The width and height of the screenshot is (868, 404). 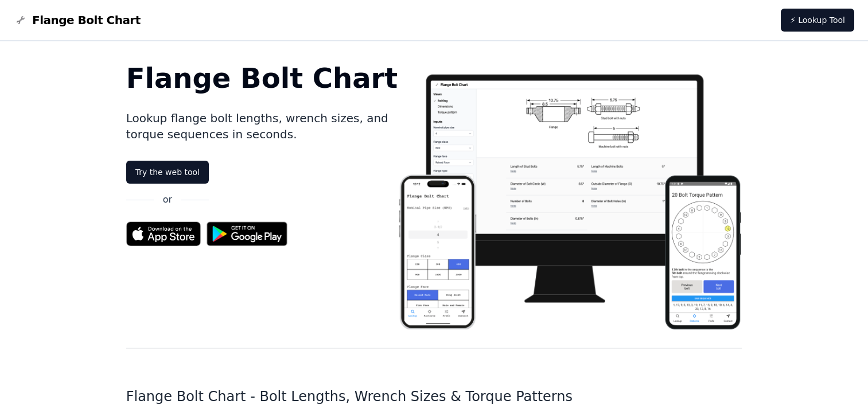 I want to click on img: Get it on Google Play, so click(x=247, y=233).